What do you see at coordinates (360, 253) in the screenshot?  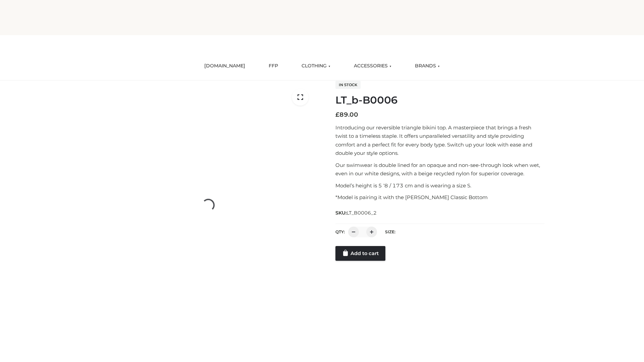 I see `a: Add to cart` at bounding box center [360, 253].